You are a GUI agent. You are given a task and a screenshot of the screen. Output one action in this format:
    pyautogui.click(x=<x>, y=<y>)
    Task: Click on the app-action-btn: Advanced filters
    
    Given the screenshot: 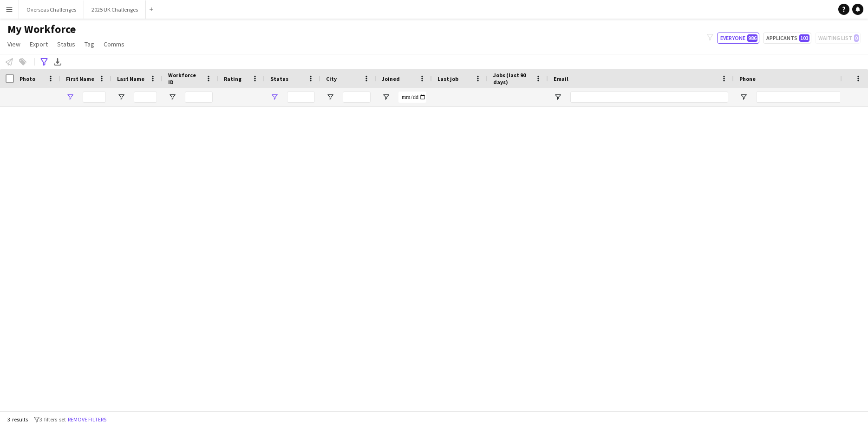 What is the action you would take?
    pyautogui.click(x=44, y=62)
    